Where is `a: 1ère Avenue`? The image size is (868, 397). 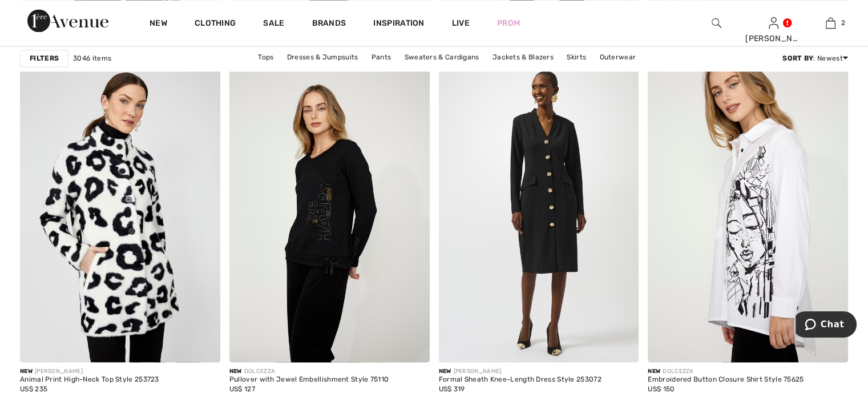
a: 1ère Avenue is located at coordinates (68, 21).